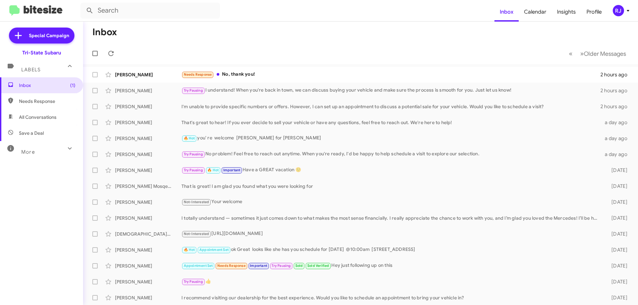 This screenshot has width=638, height=305. Describe the element at coordinates (391, 266) in the screenshot. I see `div: Hey just following up on this` at that location.